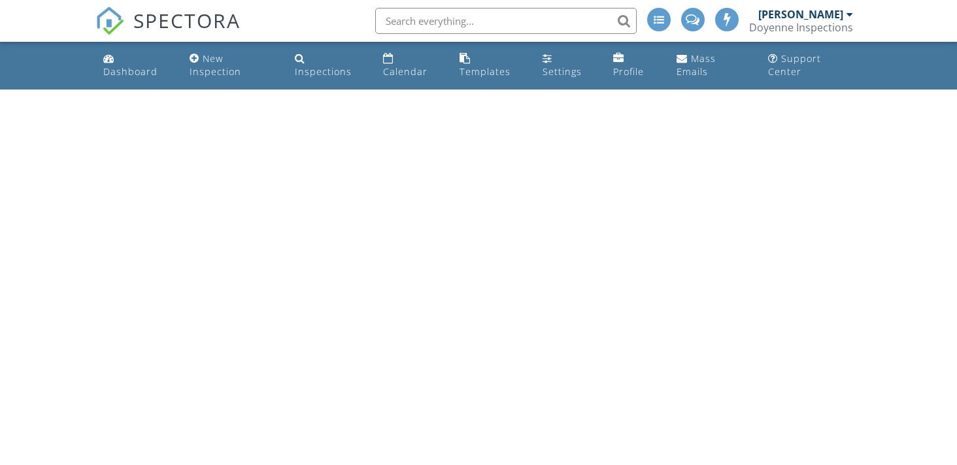  What do you see at coordinates (328, 65) in the screenshot?
I see `a: Inspections` at bounding box center [328, 65].